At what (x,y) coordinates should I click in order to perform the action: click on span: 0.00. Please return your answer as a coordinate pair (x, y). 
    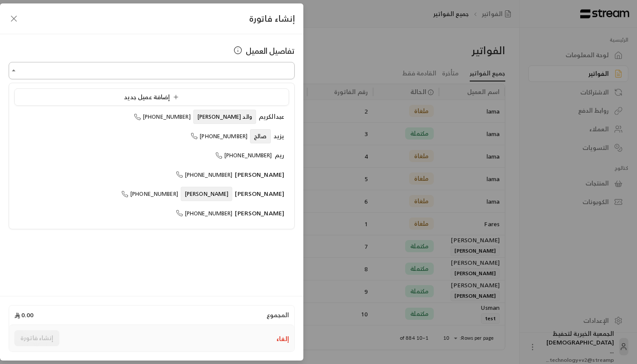
    Looking at the image, I should click on (24, 315).